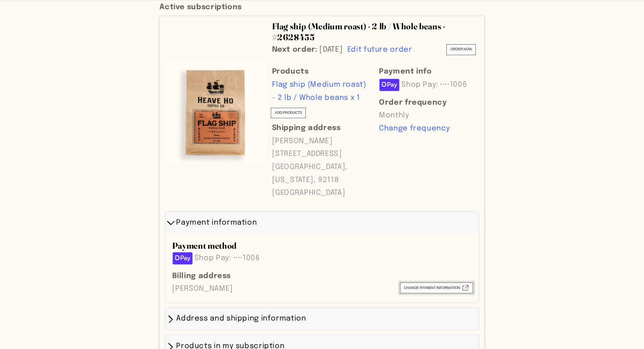  What do you see at coordinates (437, 288) in the screenshot?
I see `button: Change payment information` at bounding box center [437, 288].